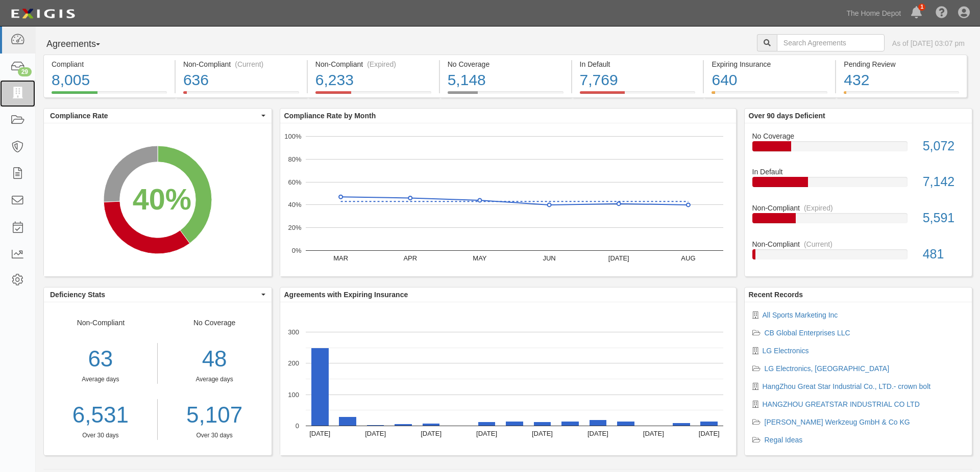 This screenshot has width=980, height=472. I want to click on text: 100%, so click(293, 136).